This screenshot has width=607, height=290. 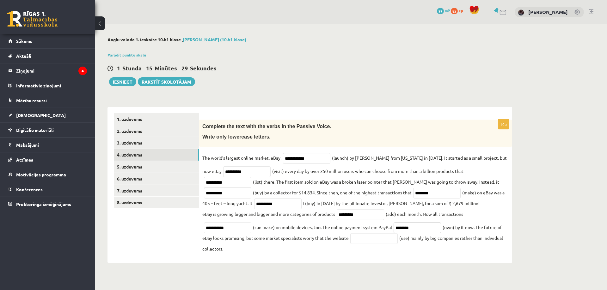 I want to click on legend: Informatīvie ziņojumi, so click(x=51, y=86).